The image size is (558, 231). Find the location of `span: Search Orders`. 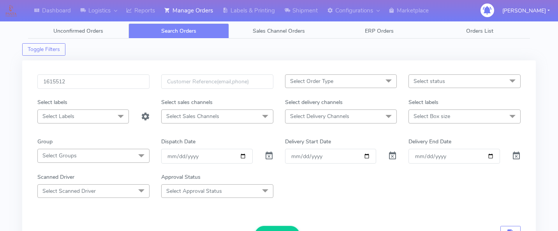

span: Search Orders is located at coordinates (179, 31).